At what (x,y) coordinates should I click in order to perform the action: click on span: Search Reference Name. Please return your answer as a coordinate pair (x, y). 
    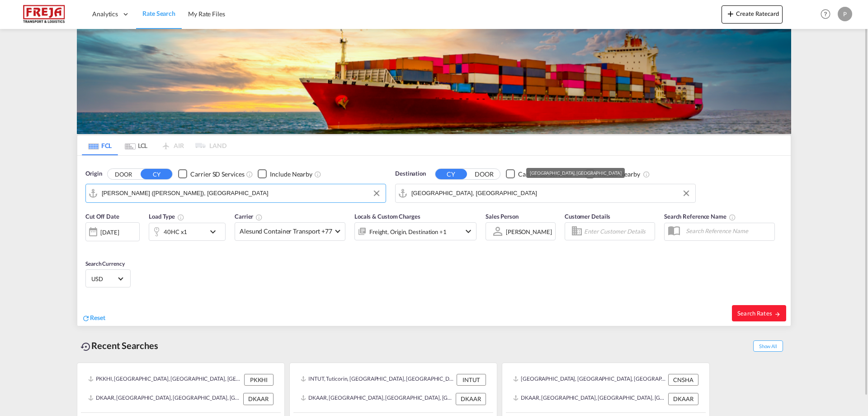
    Looking at the image, I should click on (700, 216).